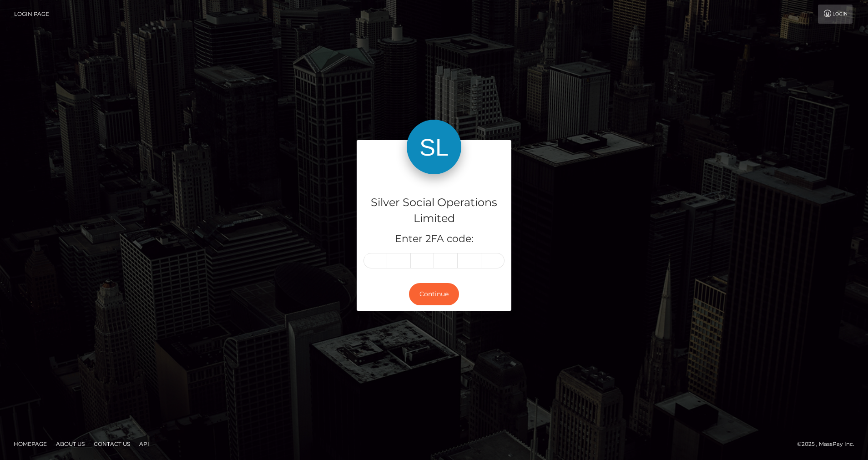 The image size is (868, 460). What do you see at coordinates (434, 239) in the screenshot?
I see `h5: Enter 2FA code:` at bounding box center [434, 239].